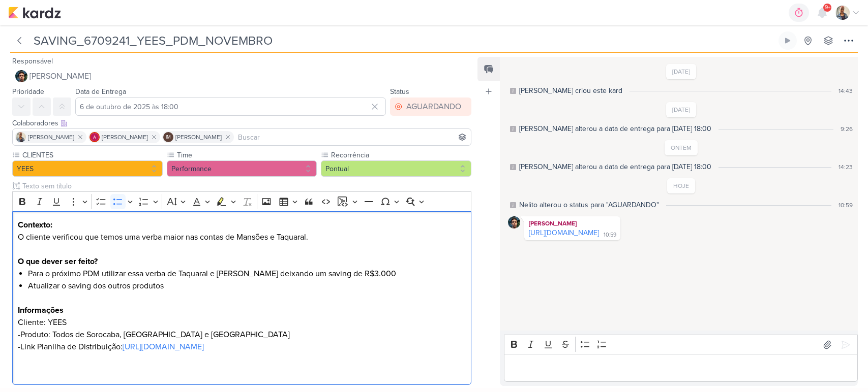 Image resolution: width=868 pixels, height=392 pixels. What do you see at coordinates (247, 286) in the screenshot?
I see `li: Atualizar o saving dos outros produtos` at bounding box center [247, 286].